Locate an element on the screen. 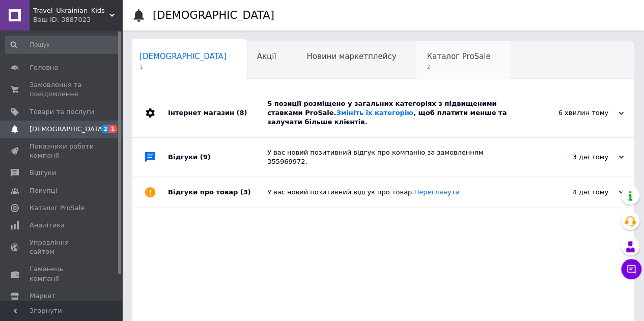 This screenshot has width=644, height=321. div: Інтернет магазин is located at coordinates (218, 113).